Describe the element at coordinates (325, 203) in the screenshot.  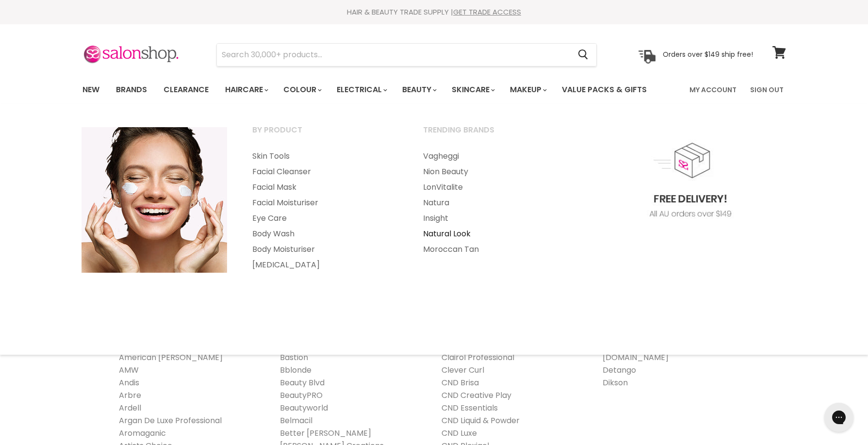
I see `a: Facial Moisturiser` at that location.